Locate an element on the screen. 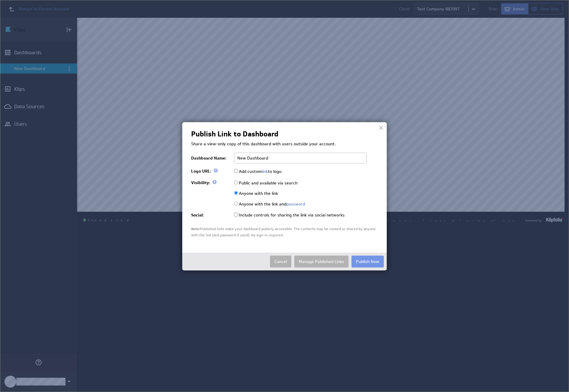  td: Logo URL: is located at coordinates (211, 171).